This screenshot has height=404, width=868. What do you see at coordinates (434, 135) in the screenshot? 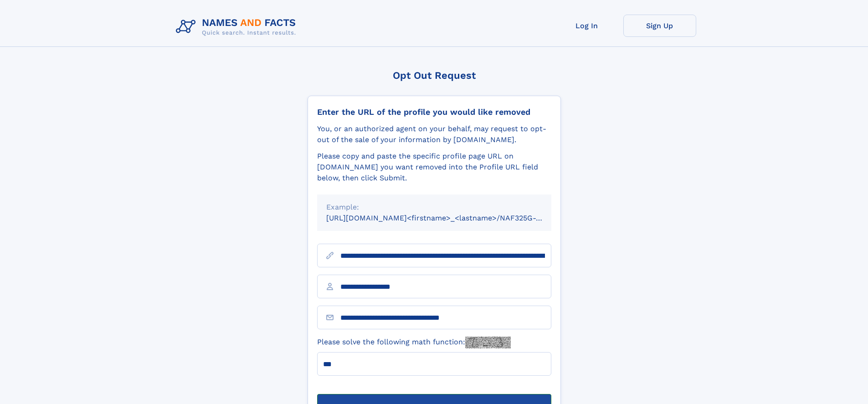
I see `div: You, or an authorized agent on your behalf, may request to opt-out of the sale of your informatio...` at bounding box center [434, 135].